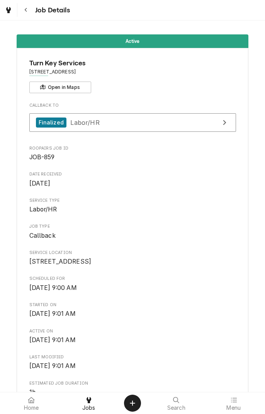 The height and width of the screenshot is (414, 265). I want to click on div: Last Modified, so click(133, 362).